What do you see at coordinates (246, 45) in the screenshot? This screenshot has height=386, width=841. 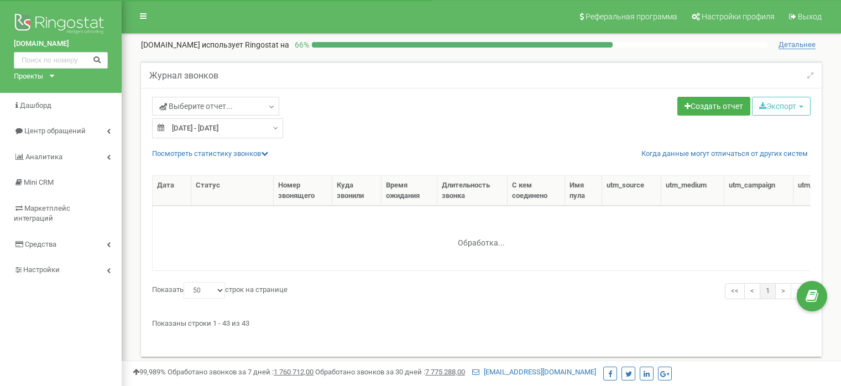 I see `span: использует Ringostat на` at bounding box center [246, 45].